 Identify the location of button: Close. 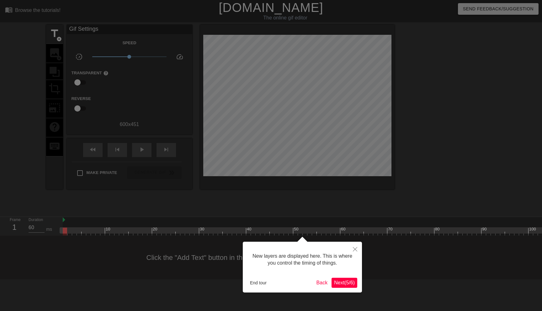
(355, 249).